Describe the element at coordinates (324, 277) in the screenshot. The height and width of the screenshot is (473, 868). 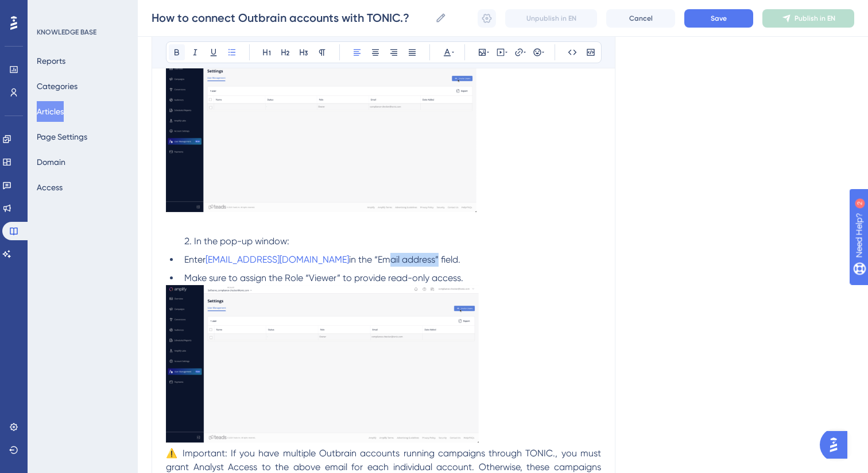
I see `span: Make sure to assign the Role “Viewer” to provide read-only access.` at that location.